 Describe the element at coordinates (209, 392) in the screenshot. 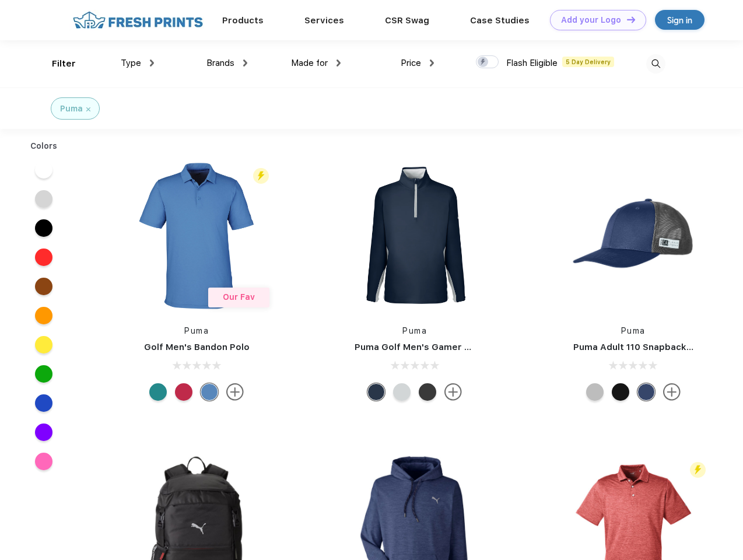

I see `div: Lake Blue` at that location.